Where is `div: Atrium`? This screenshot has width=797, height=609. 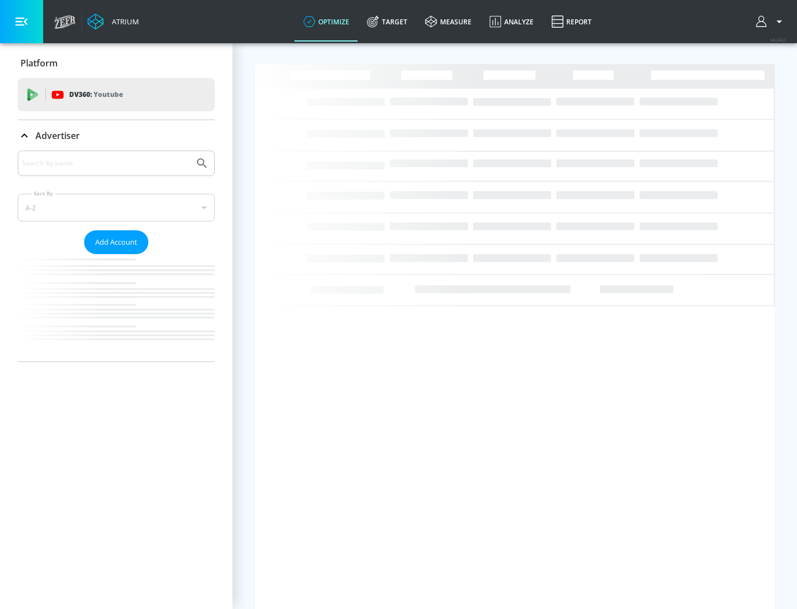 div: Atrium is located at coordinates (123, 22).